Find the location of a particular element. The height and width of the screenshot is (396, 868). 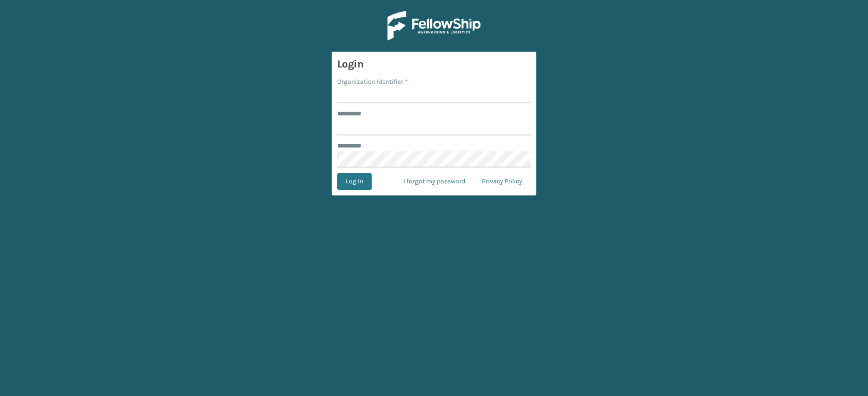

h3: Login is located at coordinates (434, 64).